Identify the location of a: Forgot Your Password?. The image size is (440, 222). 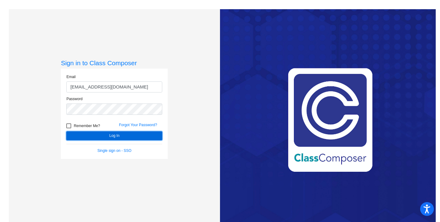
(138, 125).